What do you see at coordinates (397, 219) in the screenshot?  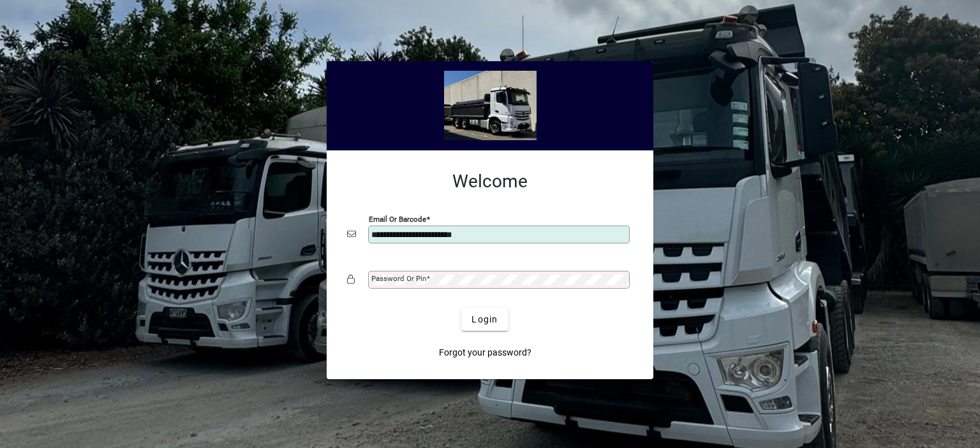 I see `mat-label: Email or Barcode` at bounding box center [397, 219].